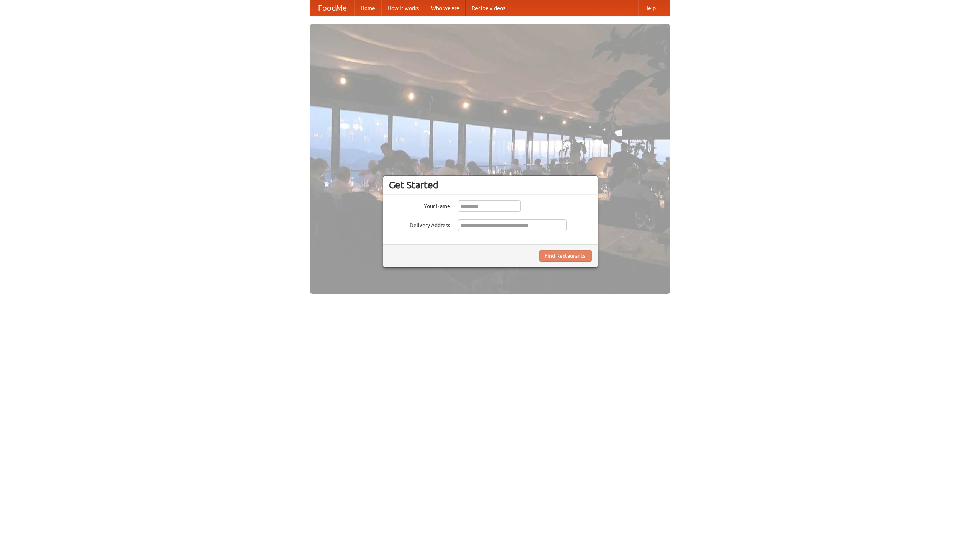  I want to click on button: Find Restaurants!, so click(566, 256).